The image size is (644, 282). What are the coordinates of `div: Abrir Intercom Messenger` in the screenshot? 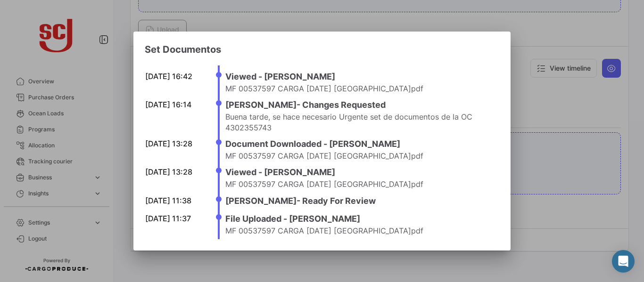 It's located at (623, 261).